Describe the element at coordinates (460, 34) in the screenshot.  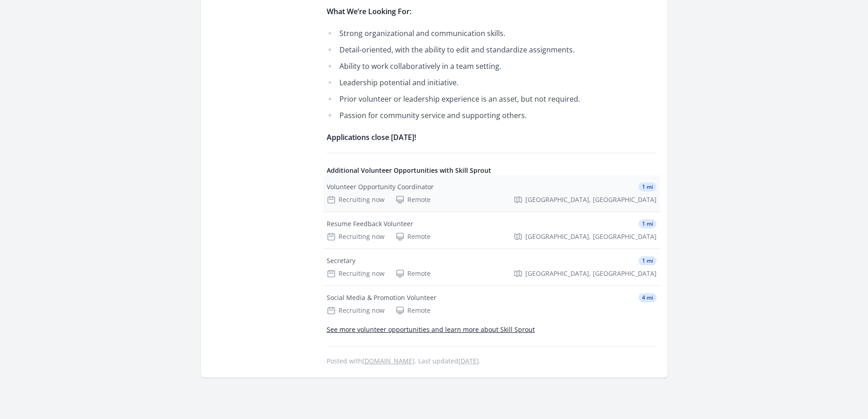
I see `li: Strong organizational and communication skills.` at that location.